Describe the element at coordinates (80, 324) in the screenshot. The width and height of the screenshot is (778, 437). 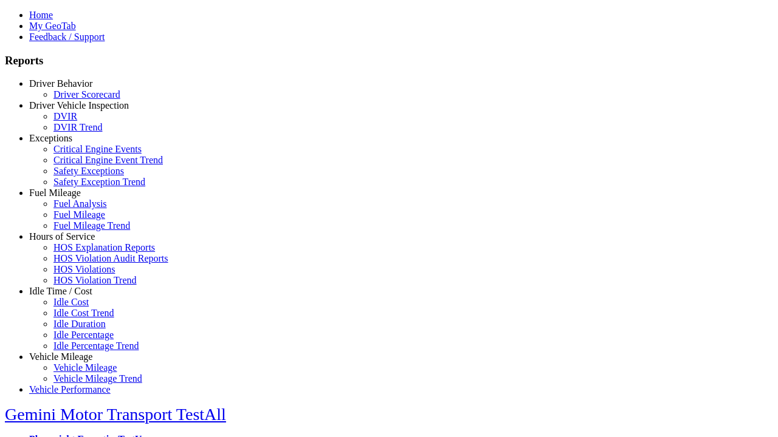
I see `a: Idle Duration` at that location.